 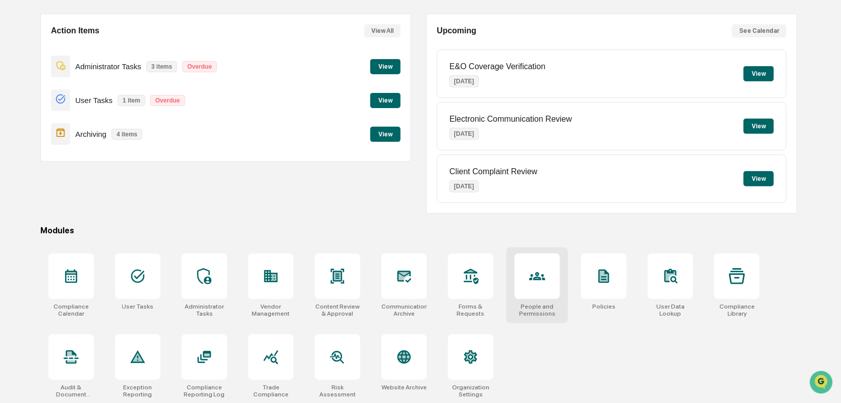 What do you see at coordinates (37, 151) in the screenshot?
I see `a: 🔎Data Lookup` at bounding box center [37, 151].